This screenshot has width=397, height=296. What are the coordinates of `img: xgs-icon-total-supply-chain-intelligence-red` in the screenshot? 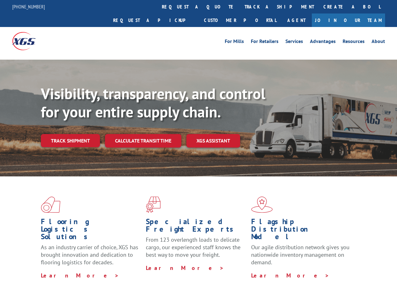 It's located at (51, 205).